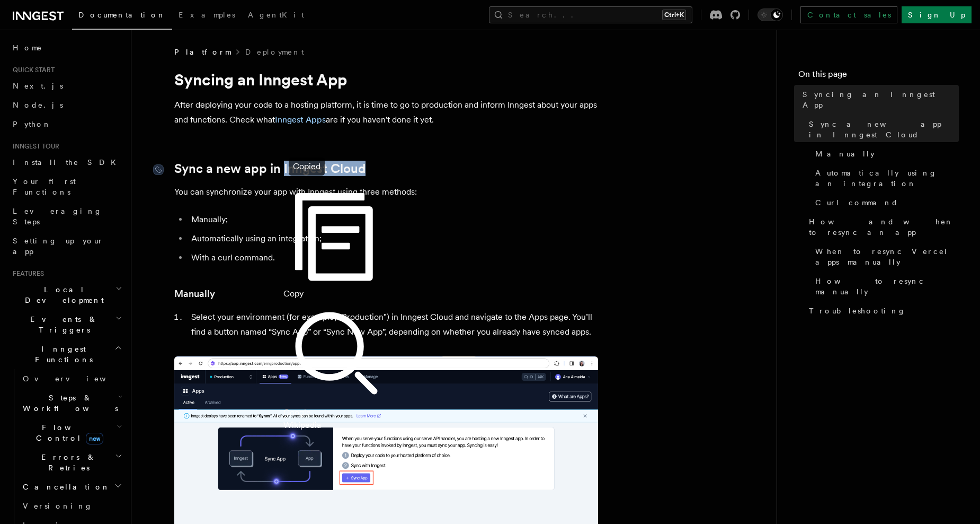  What do you see at coordinates (880, 100) in the screenshot?
I see `span: Syncing an Inngest App` at bounding box center [880, 100].